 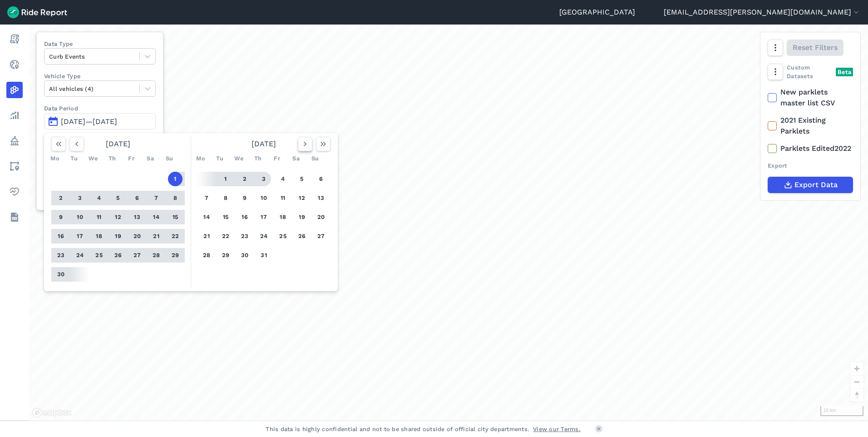 I want to click on a: View our Terms., so click(x=556, y=429).